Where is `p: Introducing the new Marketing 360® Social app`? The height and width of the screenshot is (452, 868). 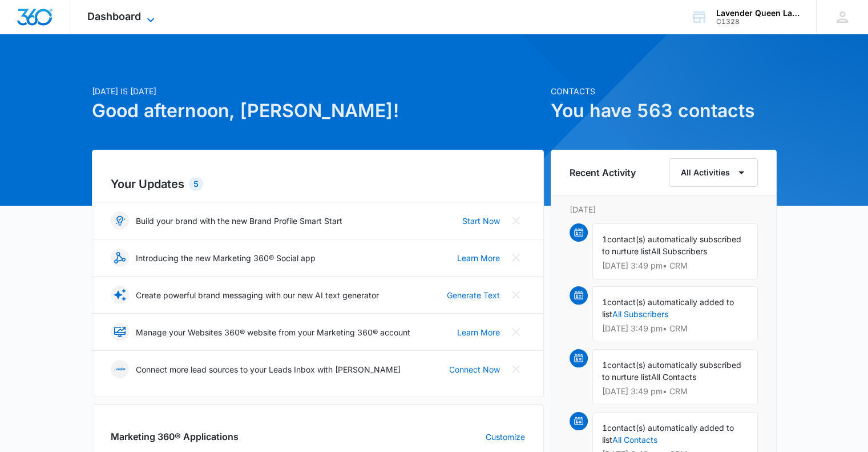 p: Introducing the new Marketing 360® Social app is located at coordinates (226, 258).